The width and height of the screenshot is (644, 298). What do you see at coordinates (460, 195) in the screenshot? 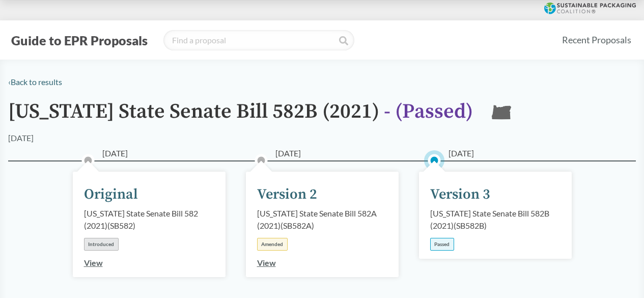
I see `div: Version 3` at bounding box center [460, 195].